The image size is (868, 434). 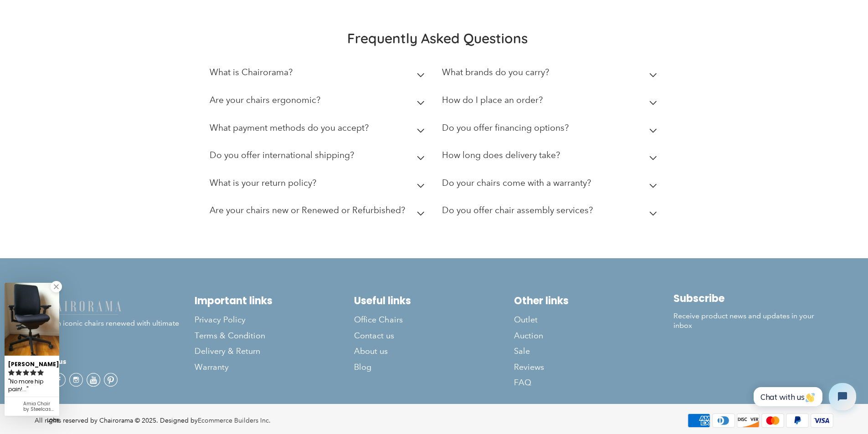 I want to click on summary: Do your chairs come with a warranty?, so click(x=551, y=185).